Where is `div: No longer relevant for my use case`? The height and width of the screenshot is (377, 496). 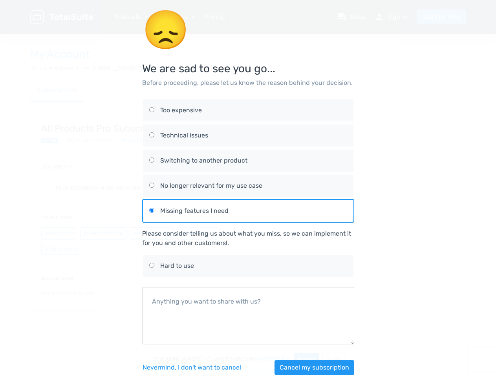
div: No longer relevant for my use case is located at coordinates (254, 186).